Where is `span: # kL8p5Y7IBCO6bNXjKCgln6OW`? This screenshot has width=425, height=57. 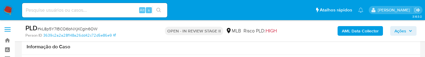
span: # kL8p5Y7IBCO6bNXjKCgln6OW is located at coordinates (67, 29).